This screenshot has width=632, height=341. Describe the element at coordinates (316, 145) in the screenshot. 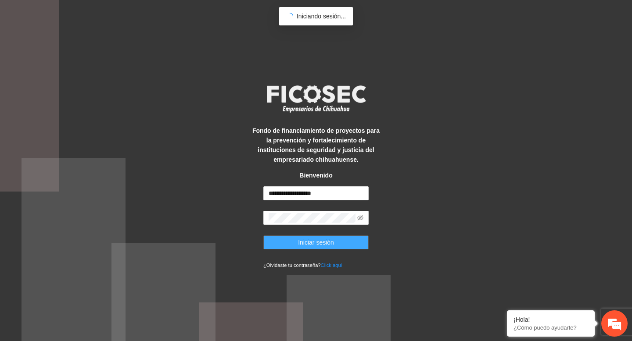

I see `strong: Fondo de financiamiento de proyectos para la prevención y fortalecimiento de instituciones de seg...` at that location.